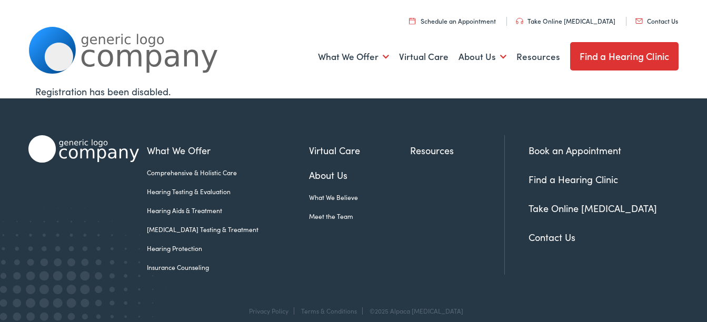 This screenshot has height=322, width=707. Describe the element at coordinates (269, 311) in the screenshot. I see `a: Privacy Policy` at that location.